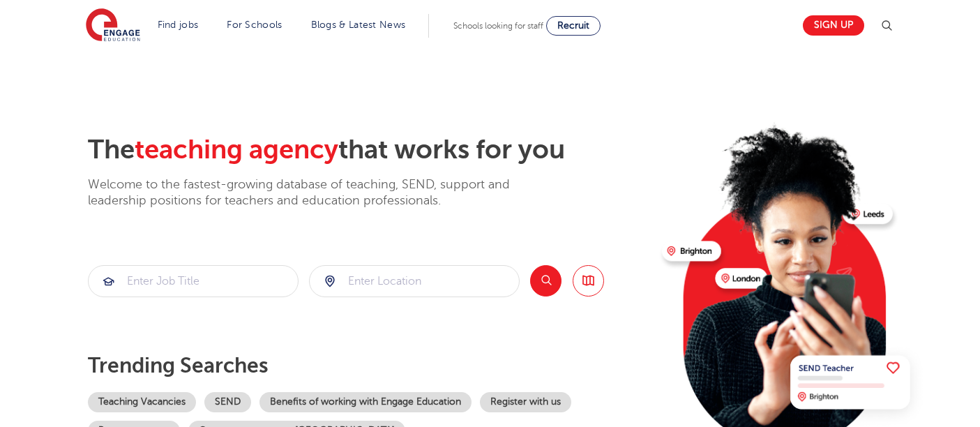 This screenshot has height=427, width=980. Describe the element at coordinates (359, 24) in the screenshot. I see `a: Blogs & Latest News` at that location.